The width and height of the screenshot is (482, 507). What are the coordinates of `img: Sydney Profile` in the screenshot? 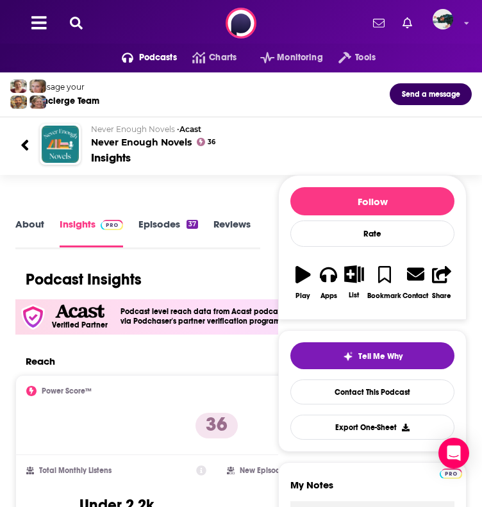 It's located at (19, 86).